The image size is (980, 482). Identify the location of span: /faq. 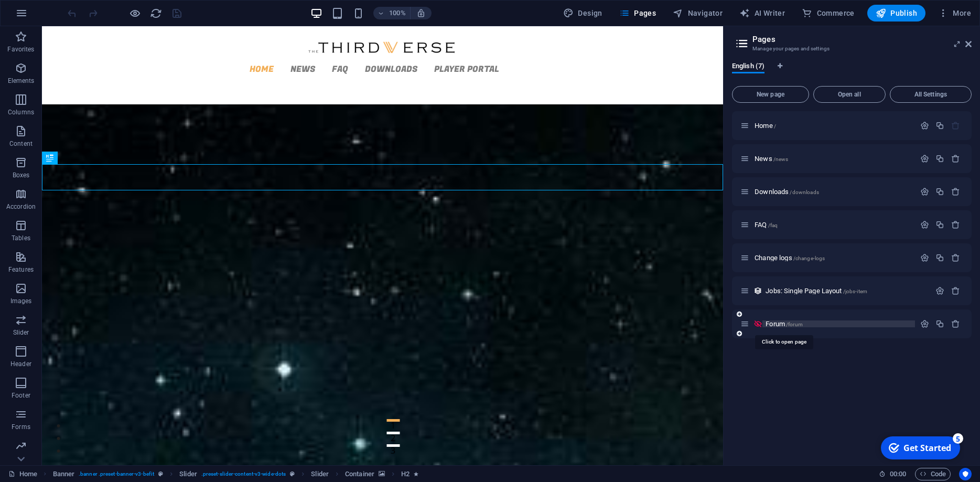
(773, 225).